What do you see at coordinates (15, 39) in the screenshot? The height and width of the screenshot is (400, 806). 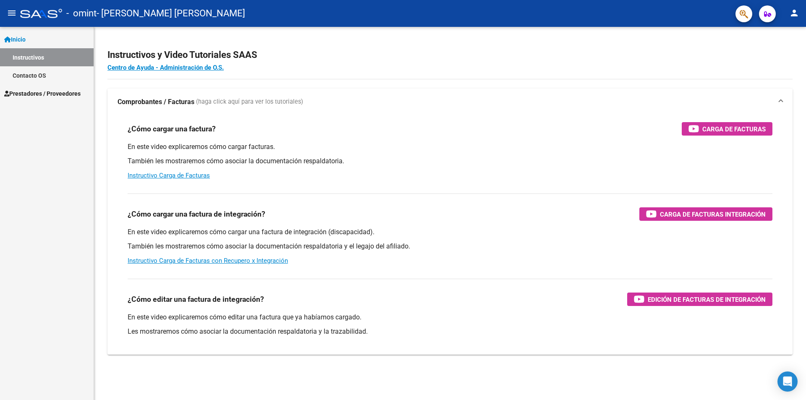 I see `span: Inicio` at bounding box center [15, 39].